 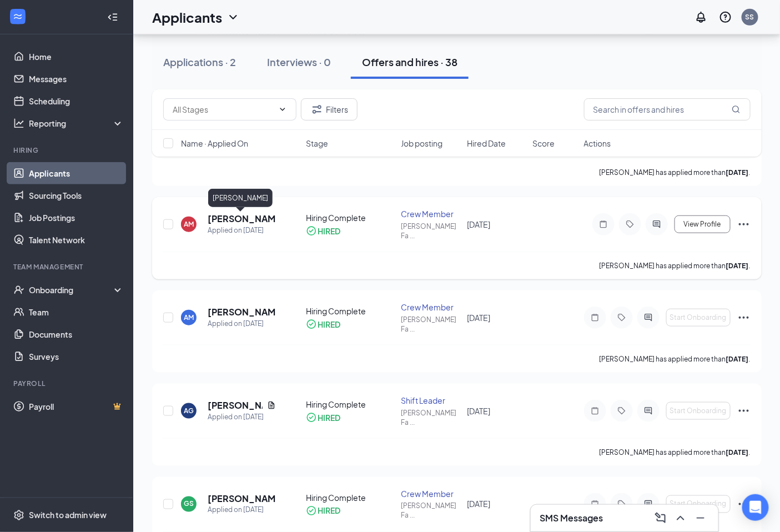 What do you see at coordinates (750, 17) in the screenshot?
I see `div: SS` at bounding box center [750, 17].